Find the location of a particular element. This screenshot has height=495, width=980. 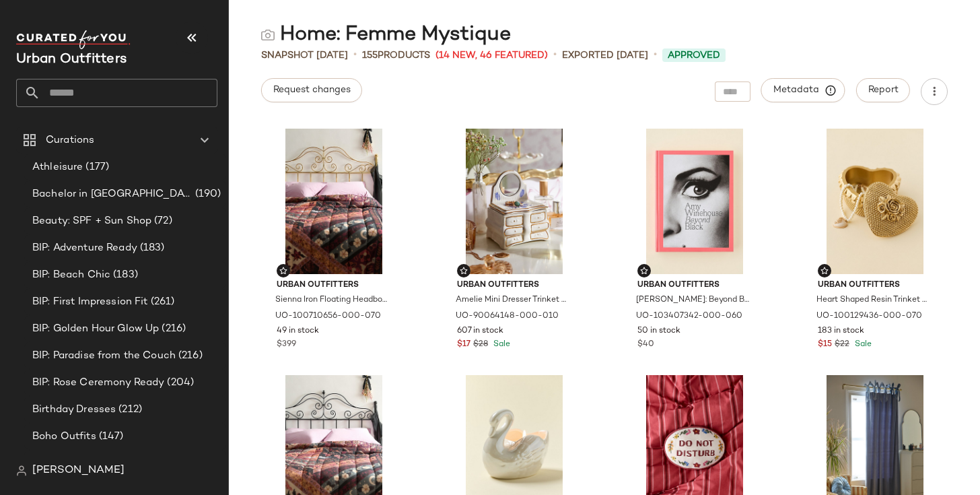

span: Beauty: SPF + Sun Shop is located at coordinates (92, 221).